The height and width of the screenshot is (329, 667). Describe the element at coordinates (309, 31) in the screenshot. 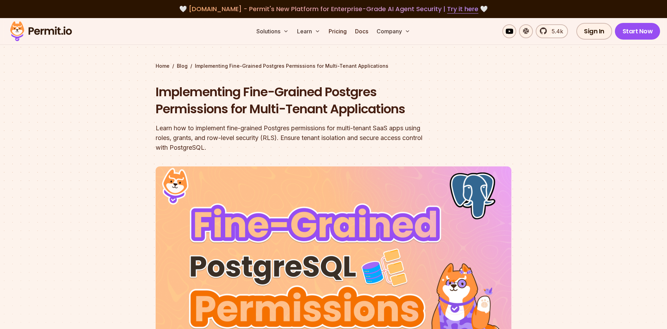

I see `button: Learn` at that location.